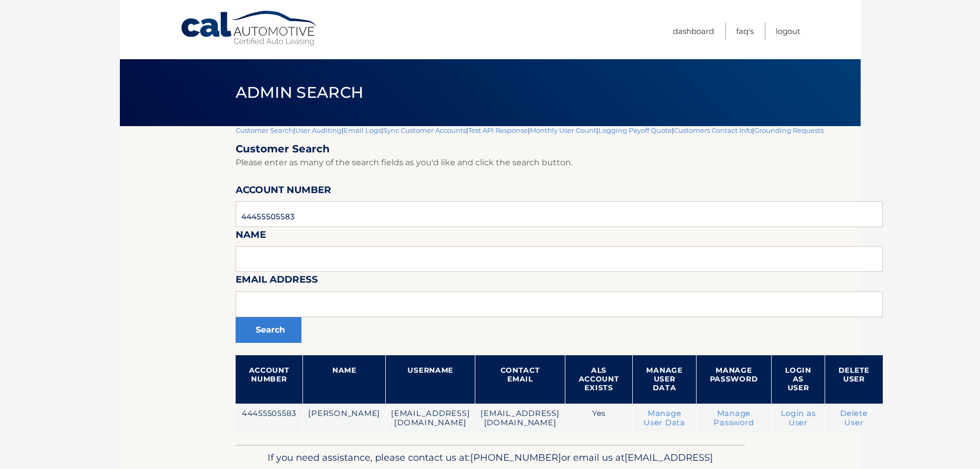  What do you see at coordinates (693, 31) in the screenshot?
I see `a: Dashboard` at bounding box center [693, 31].